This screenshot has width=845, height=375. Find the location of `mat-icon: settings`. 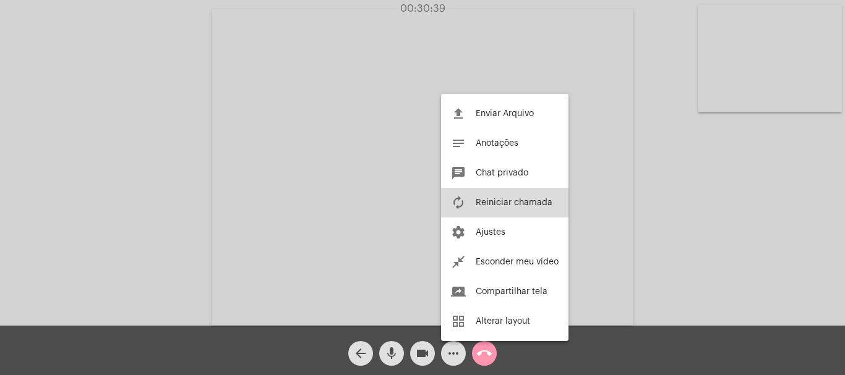

mat-icon: settings is located at coordinates (458, 232).